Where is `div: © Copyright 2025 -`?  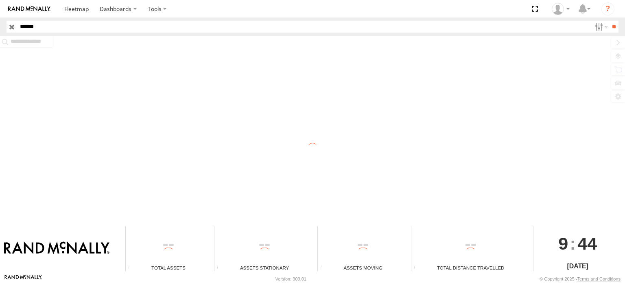
div: © Copyright 2025 - is located at coordinates (580, 279).